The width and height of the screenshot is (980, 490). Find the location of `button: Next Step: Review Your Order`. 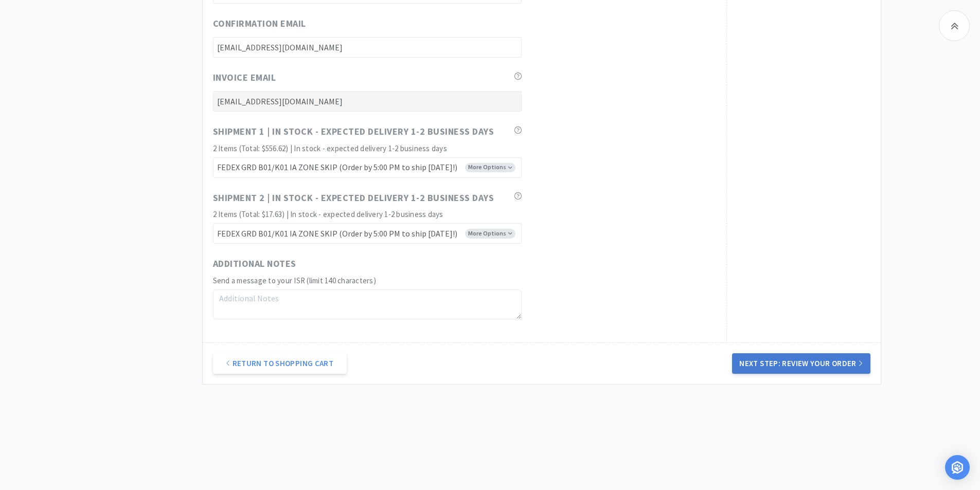

button: Next Step: Review Your Order is located at coordinates (801, 364).